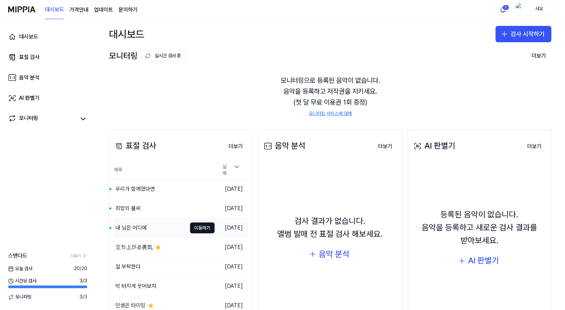 The height and width of the screenshot is (310, 565). What do you see at coordinates (524, 34) in the screenshot?
I see `button: 검사 시작하기` at bounding box center [524, 34].